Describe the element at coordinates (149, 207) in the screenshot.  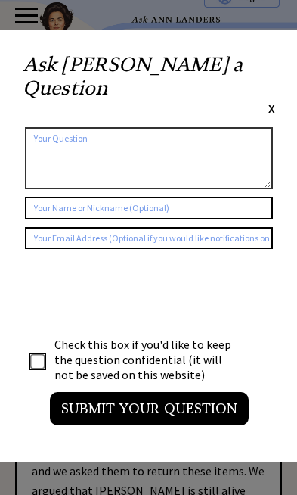
I see `input: Your Name or Nickname (Optional)` at that location.